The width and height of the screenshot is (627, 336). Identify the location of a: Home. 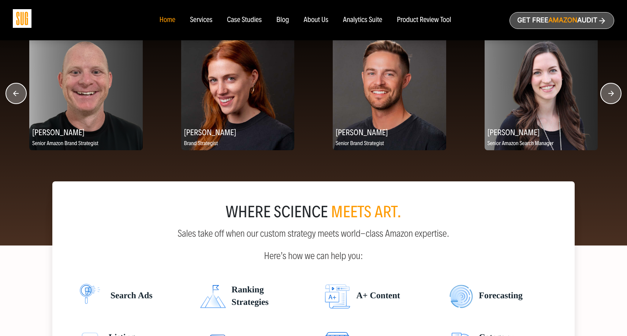
(167, 20).